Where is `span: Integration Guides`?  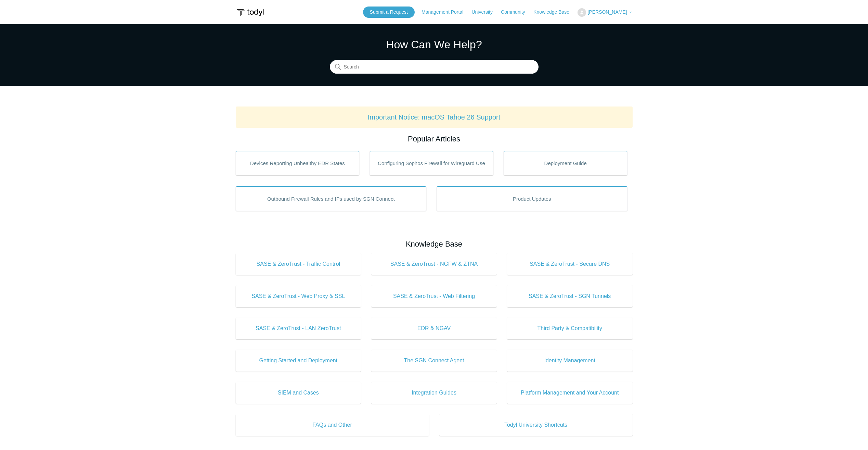 span: Integration Guides is located at coordinates (434, 393).